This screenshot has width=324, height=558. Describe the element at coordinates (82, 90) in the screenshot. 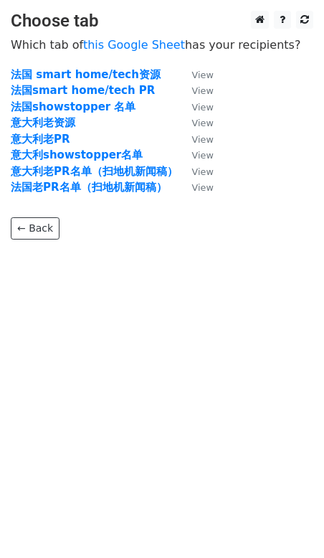

I see `strong: 法国smart home/tech PR` at that location.